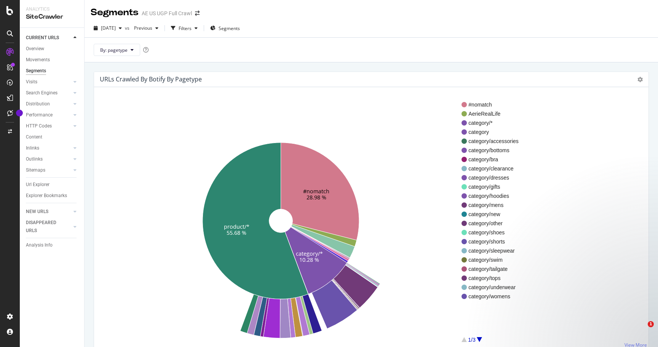 This screenshot has height=347, width=658. Describe the element at coordinates (494, 242) in the screenshot. I see `span: category/shorts` at that location.